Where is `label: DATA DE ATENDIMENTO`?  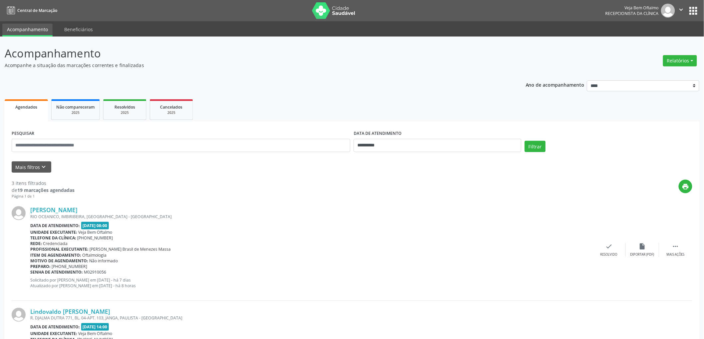
label: DATA DE ATENDIMENTO is located at coordinates (377, 134).